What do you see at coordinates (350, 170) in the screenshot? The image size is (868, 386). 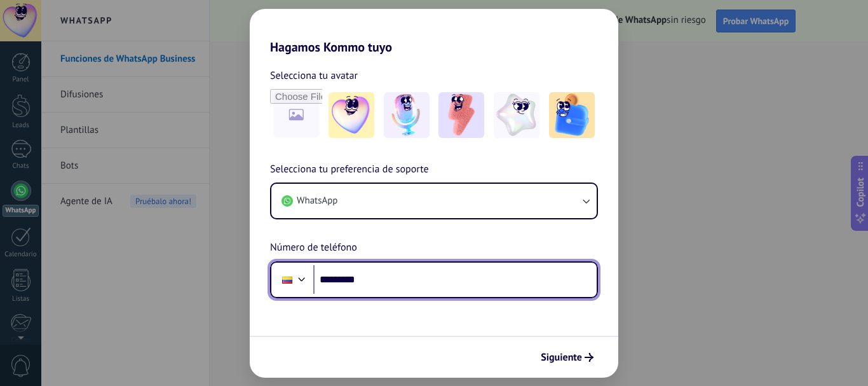 I see `span: Selecciona tu preferencia de soporte` at bounding box center [350, 170].